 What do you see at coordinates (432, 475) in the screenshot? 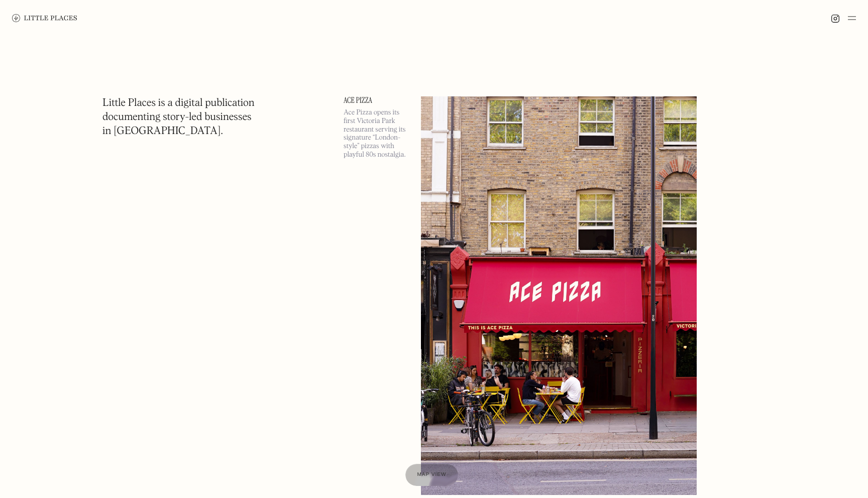
I see `a: Map view` at bounding box center [432, 475].